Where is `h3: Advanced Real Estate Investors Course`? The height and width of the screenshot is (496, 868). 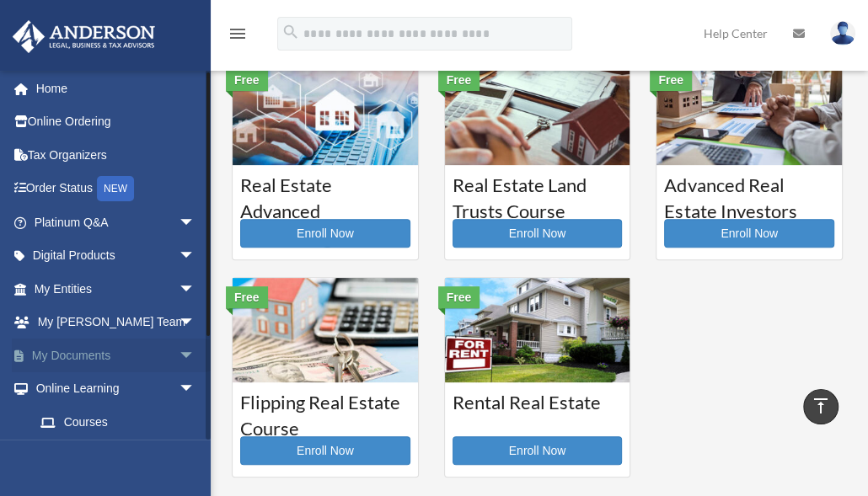 h3: Advanced Real Estate Investors Course is located at coordinates (749, 194).